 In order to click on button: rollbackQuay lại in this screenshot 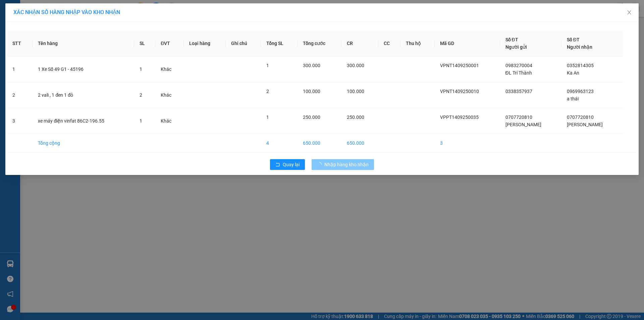, I will do `click(287, 165)`.